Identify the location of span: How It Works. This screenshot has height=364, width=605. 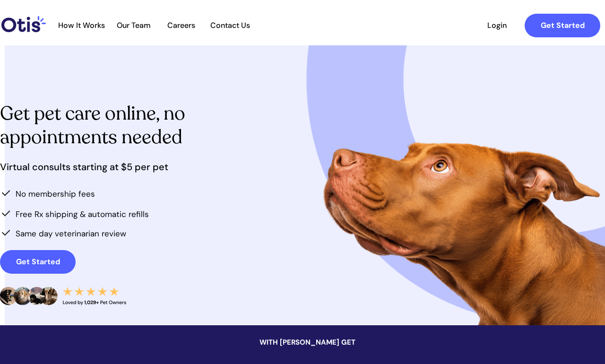
(81, 25).